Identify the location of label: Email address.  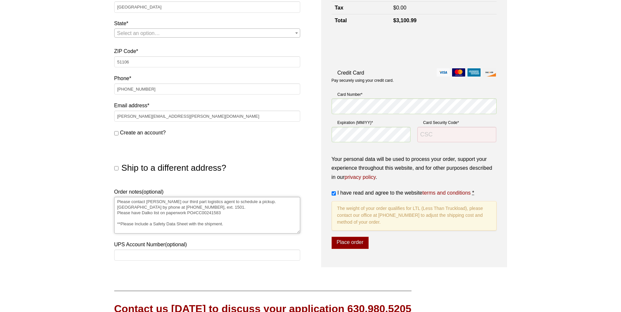
(207, 105).